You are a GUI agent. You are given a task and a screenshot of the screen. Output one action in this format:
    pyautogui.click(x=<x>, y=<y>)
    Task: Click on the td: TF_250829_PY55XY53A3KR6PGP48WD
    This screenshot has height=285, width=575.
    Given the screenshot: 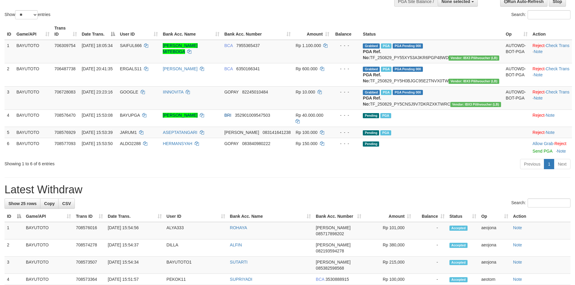 What is the action you would take?
    pyautogui.click(x=431, y=52)
    